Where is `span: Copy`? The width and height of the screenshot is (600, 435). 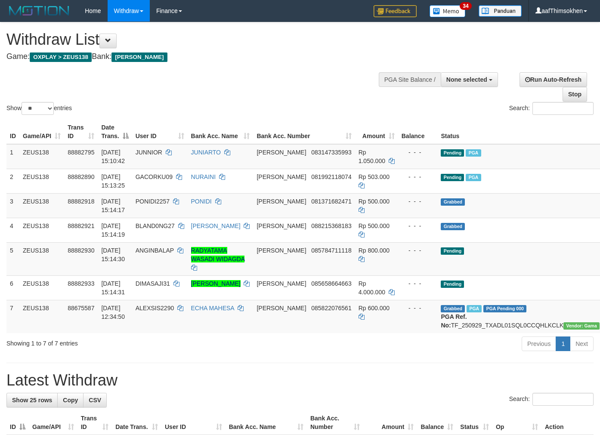
span: Copy is located at coordinates (70, 401).